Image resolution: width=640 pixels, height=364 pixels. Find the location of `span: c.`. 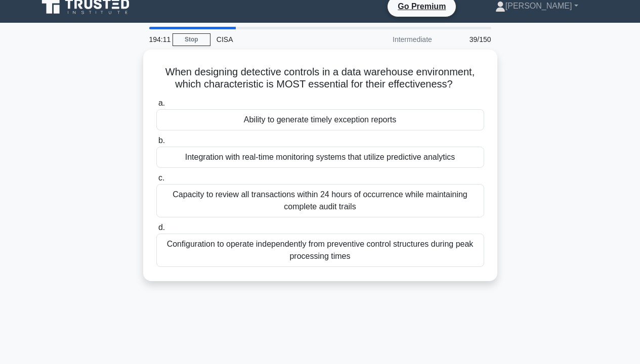

span: c. is located at coordinates (161, 177).